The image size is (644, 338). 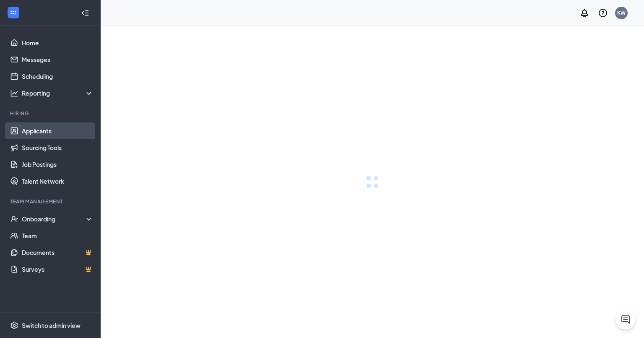 I want to click on div: KW, so click(x=622, y=12).